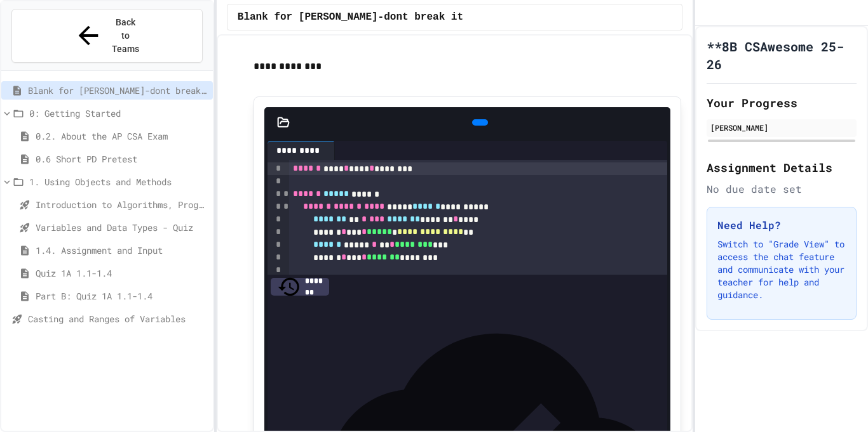 This screenshot has height=432, width=868. Describe the element at coordinates (118, 113) in the screenshot. I see `span: 0: Getting Started` at that location.